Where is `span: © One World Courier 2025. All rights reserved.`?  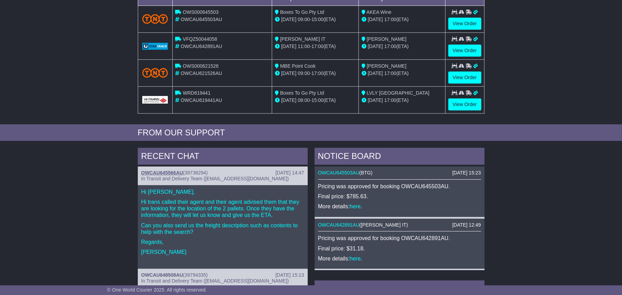 span: © One World Courier 2025. All rights reserved. is located at coordinates (157, 290).